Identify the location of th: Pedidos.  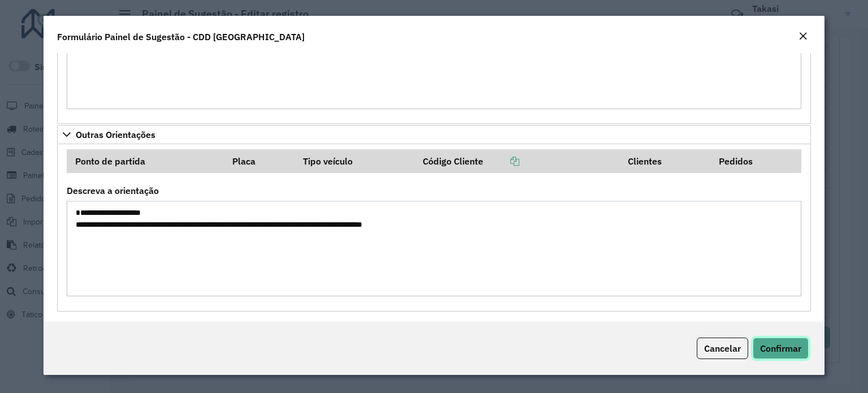
(756, 161).